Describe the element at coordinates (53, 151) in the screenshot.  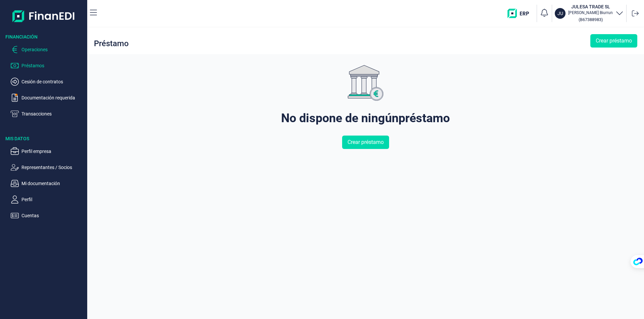
I see `p: Perfil empresa` at that location.